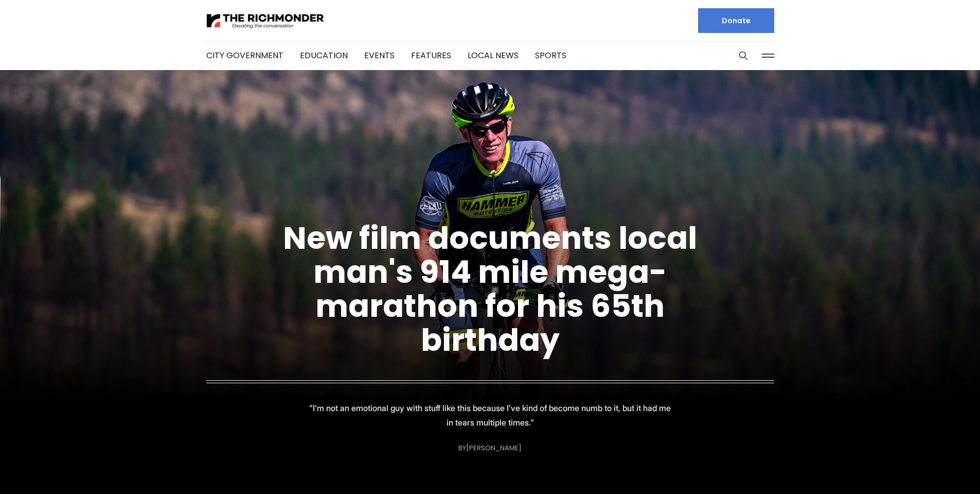 The image size is (980, 494). What do you see at coordinates (431, 55) in the screenshot?
I see `a: Features` at bounding box center [431, 55].